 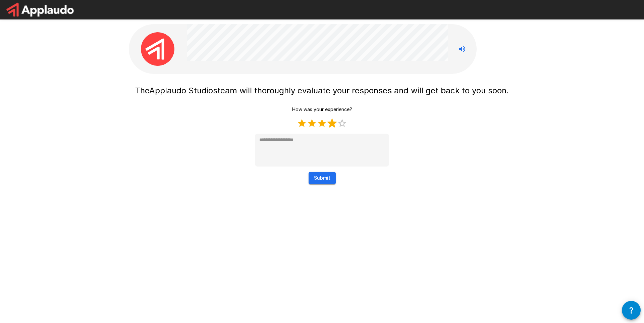 I want to click on button: Submit, so click(x=322, y=178).